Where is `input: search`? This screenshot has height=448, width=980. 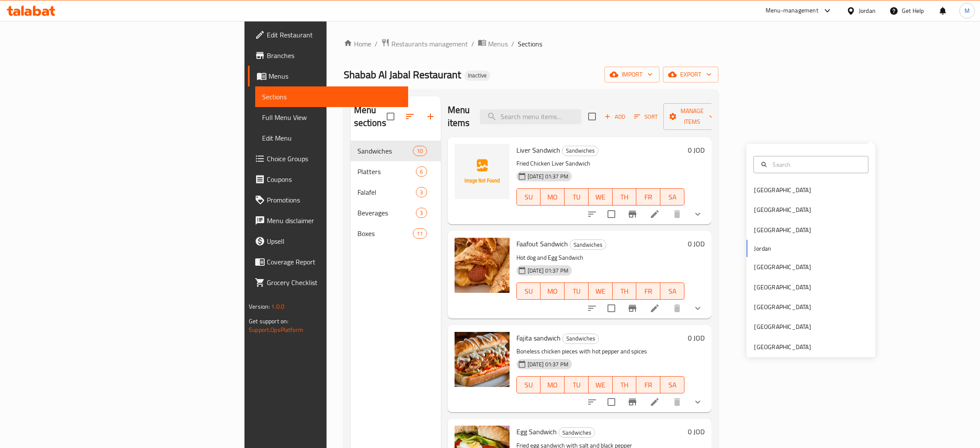 input: search is located at coordinates (531, 117).